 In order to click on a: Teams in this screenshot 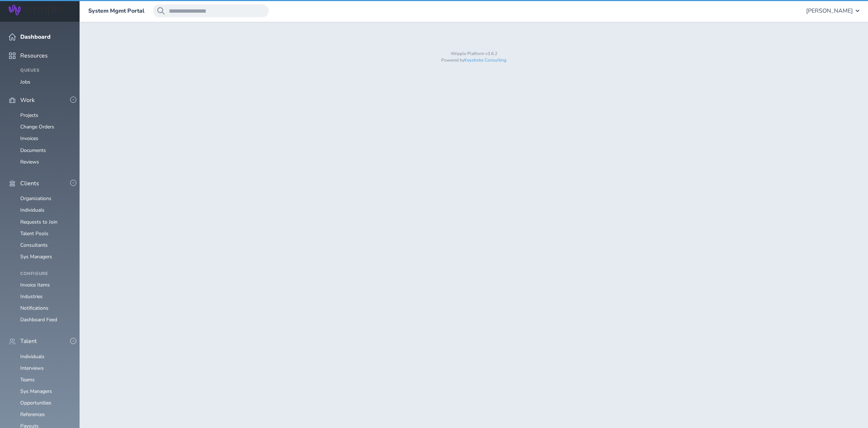, I will do `click(27, 379)`.